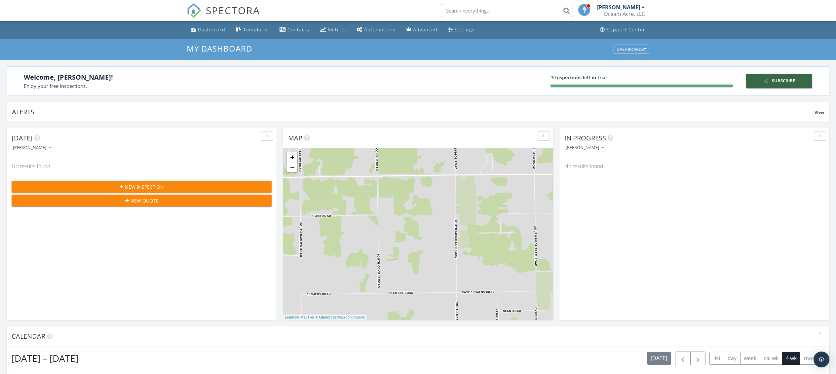  What do you see at coordinates (779, 81) in the screenshot?
I see `div: Subscribe` at bounding box center [779, 81].